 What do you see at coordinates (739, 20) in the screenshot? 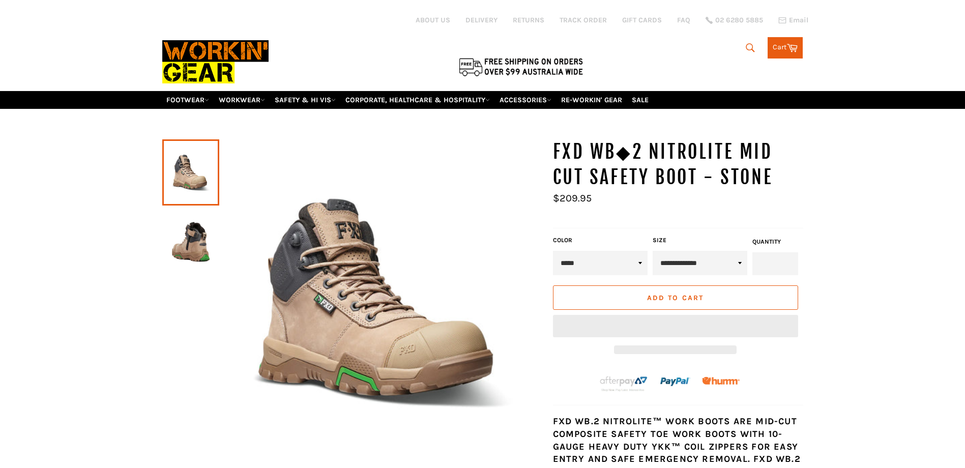
I see `span: 02 6280 5885` at bounding box center [739, 20].